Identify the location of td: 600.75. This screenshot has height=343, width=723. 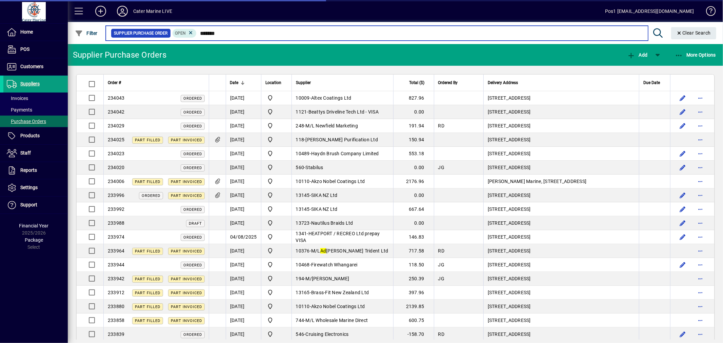
(414, 320).